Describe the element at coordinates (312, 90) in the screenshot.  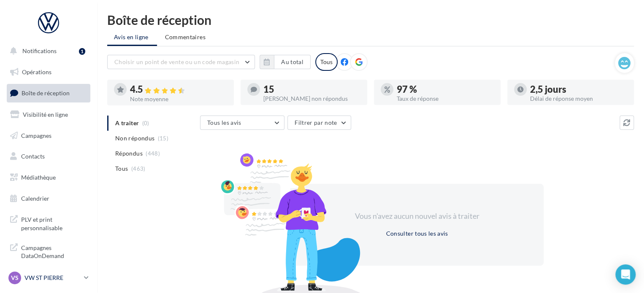
I see `div: 15` at that location.